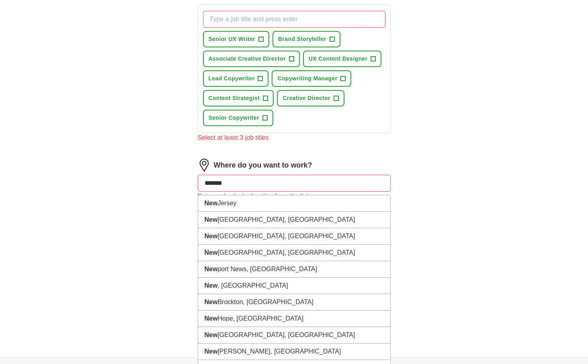 The image size is (588, 364). I want to click on button: Senior UX Writer, so click(236, 39).